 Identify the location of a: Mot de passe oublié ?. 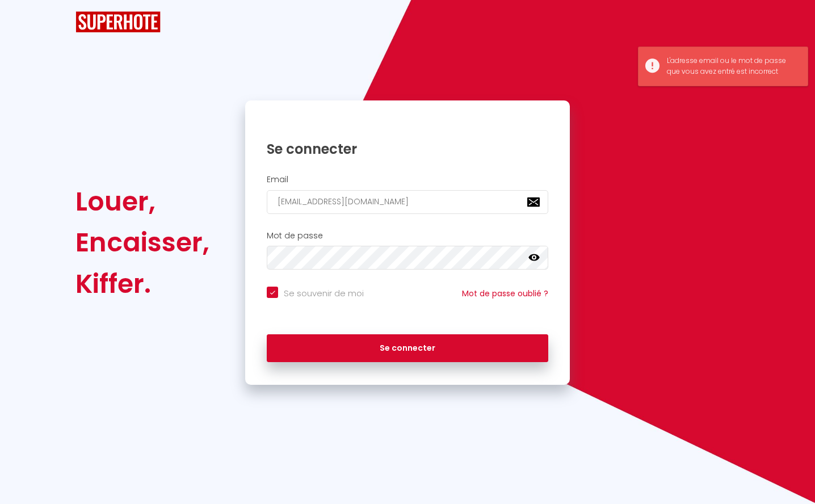
(505, 293).